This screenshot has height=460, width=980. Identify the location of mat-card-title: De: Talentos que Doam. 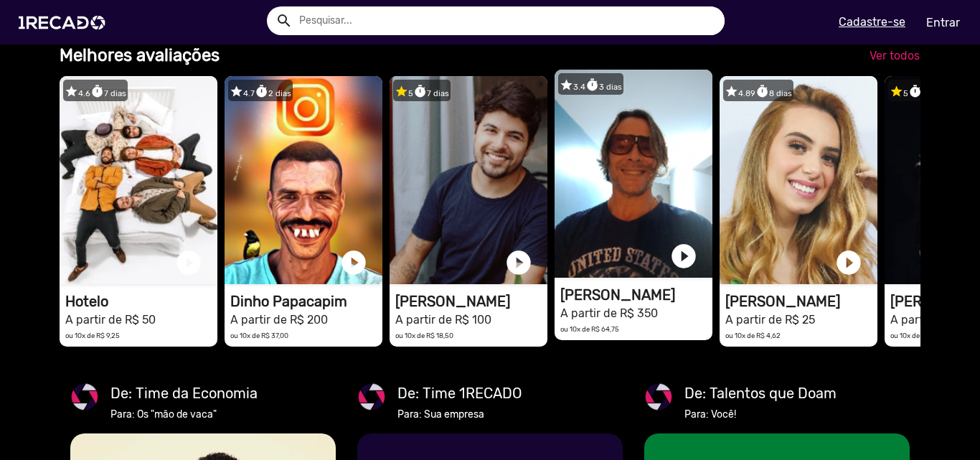
(760, 393).